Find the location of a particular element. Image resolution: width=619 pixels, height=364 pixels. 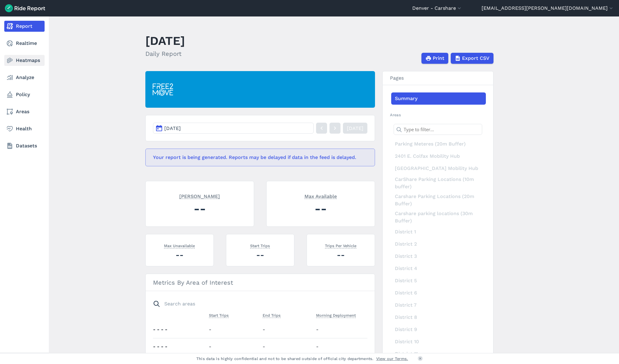

span: Max Unavailable is located at coordinates (179, 246).